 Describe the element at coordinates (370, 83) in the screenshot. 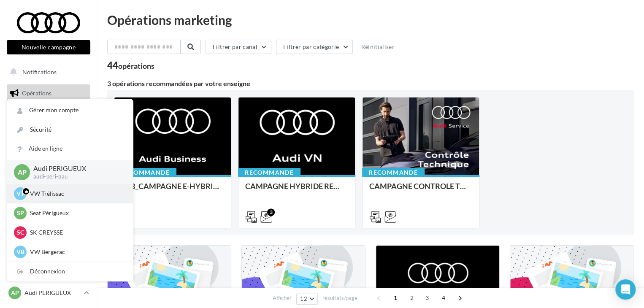

I see `div: 3 opérations recommandées par votre enseigne` at that location.